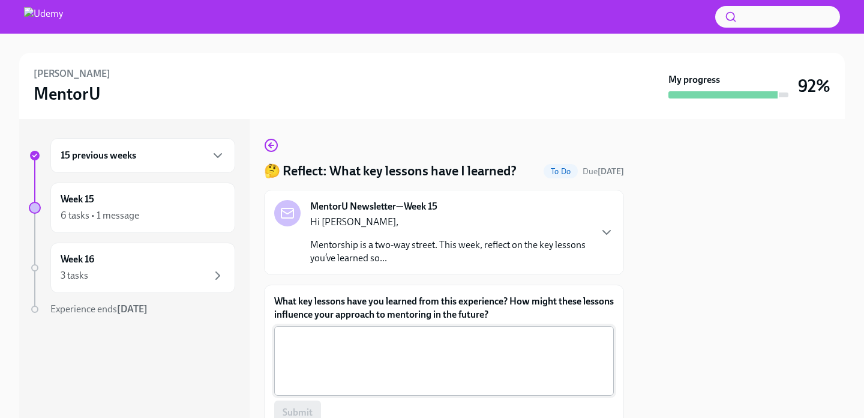 The height and width of the screenshot is (418, 864). What do you see at coordinates (77, 259) in the screenshot?
I see `h6: Week 16` at bounding box center [77, 259].